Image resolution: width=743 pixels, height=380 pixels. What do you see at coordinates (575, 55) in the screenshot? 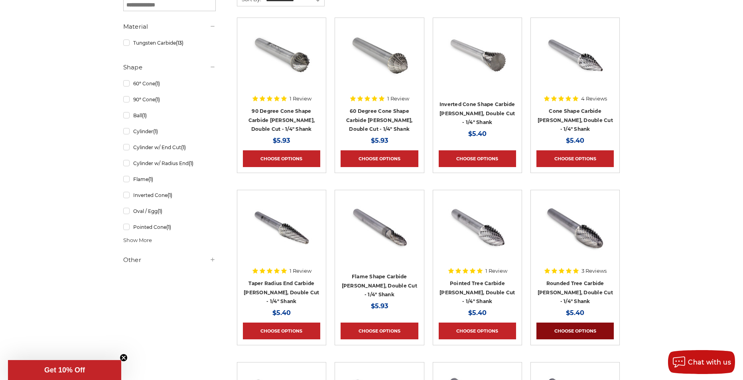
I see `img: SM-4 pointed cone shape carbide burr 1/4" shank` at bounding box center [575, 55].